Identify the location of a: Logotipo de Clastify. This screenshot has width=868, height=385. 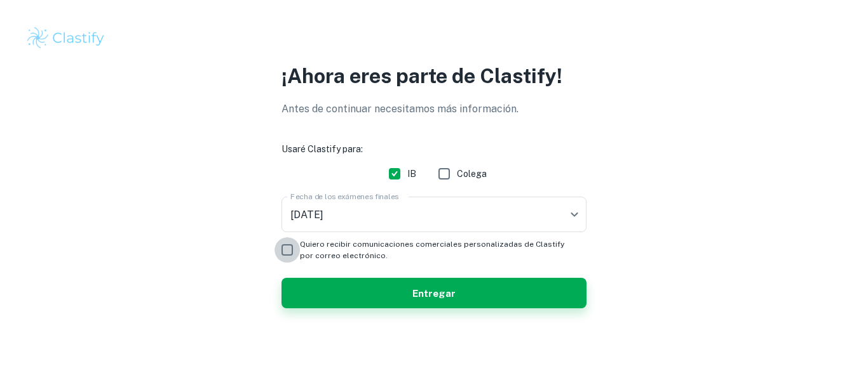
(434, 38).